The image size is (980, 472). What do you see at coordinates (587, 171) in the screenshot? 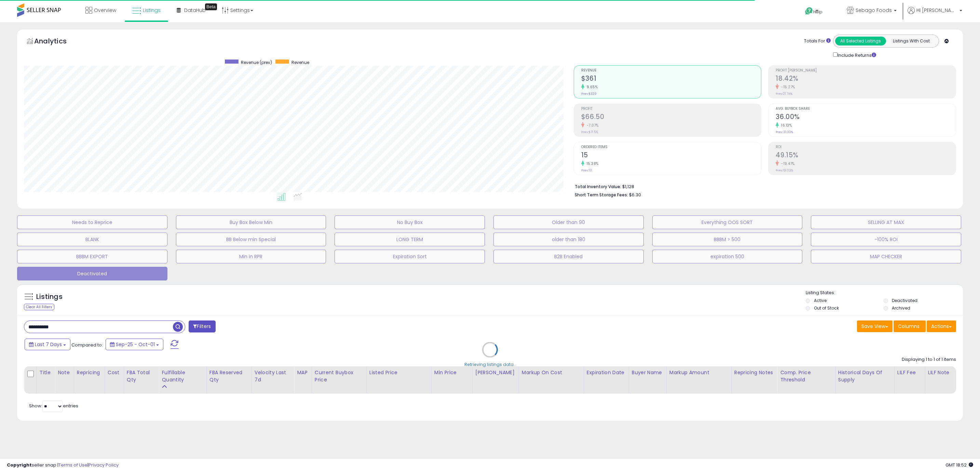
I see `small: Prev: 13` at bounding box center [587, 171].